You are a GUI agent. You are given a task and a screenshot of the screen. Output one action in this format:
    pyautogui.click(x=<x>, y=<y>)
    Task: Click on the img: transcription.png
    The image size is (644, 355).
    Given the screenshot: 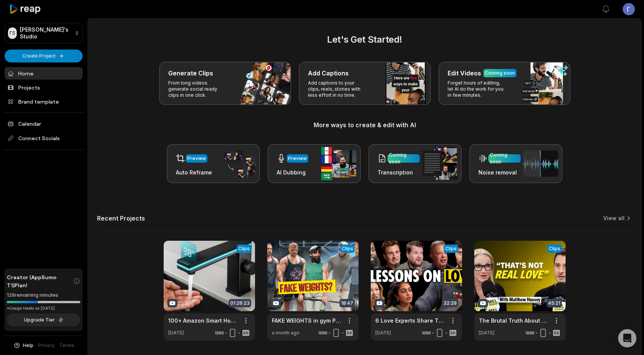 What is the action you would take?
    pyautogui.click(x=439, y=163)
    